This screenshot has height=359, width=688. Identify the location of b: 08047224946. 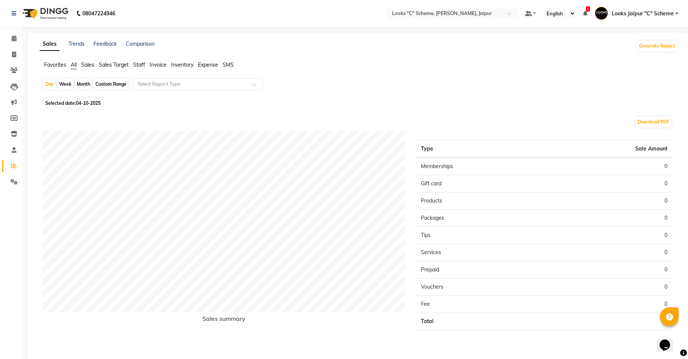
(99, 13).